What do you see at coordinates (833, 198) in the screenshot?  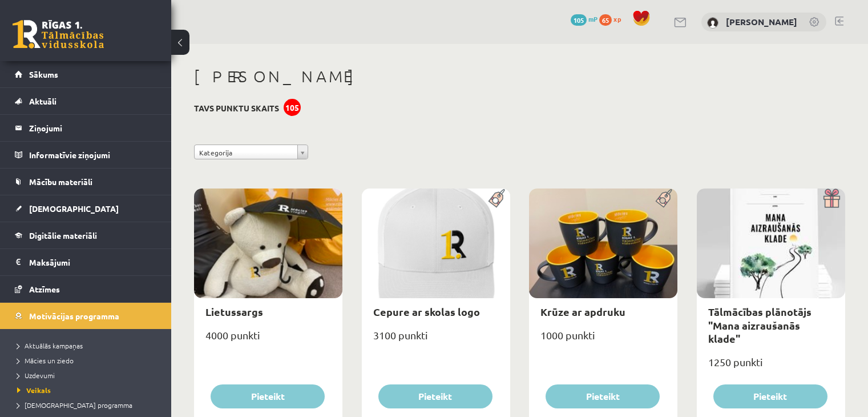 I see `img: Dāvana ar pārsteigumu` at bounding box center [833, 198].